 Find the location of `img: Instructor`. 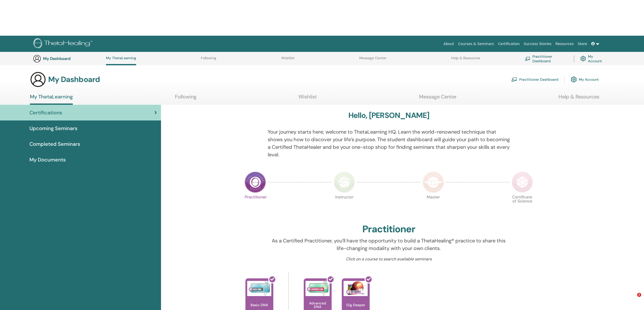

img: Instructor is located at coordinates (344, 182).